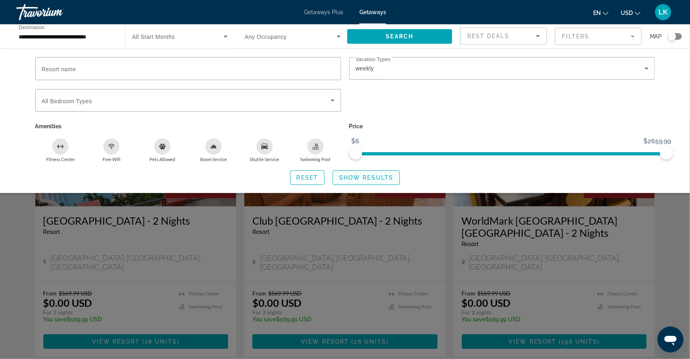 This screenshot has height=359, width=690. What do you see at coordinates (323, 12) in the screenshot?
I see `span: Getaways Plus` at bounding box center [323, 12].